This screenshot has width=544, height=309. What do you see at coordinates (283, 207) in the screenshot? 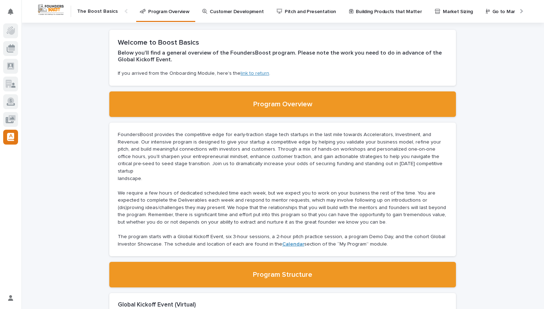
I see `p: We require a few hours of dedicated scheduled time each week, but we expect you to work on your b...` at bounding box center [283, 207].